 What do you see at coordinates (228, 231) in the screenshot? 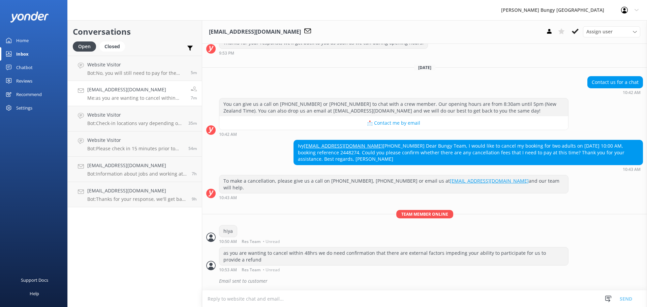
I see `div: hiya` at bounding box center [228, 231].